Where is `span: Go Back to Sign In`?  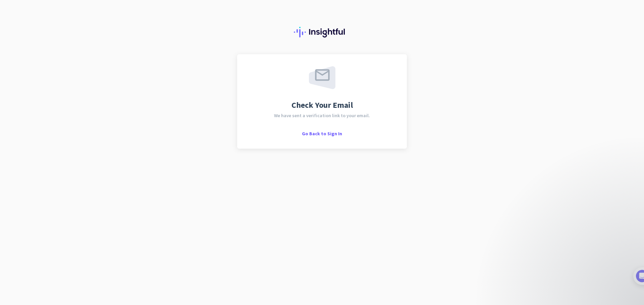 span: Go Back to Sign In is located at coordinates (322, 134).